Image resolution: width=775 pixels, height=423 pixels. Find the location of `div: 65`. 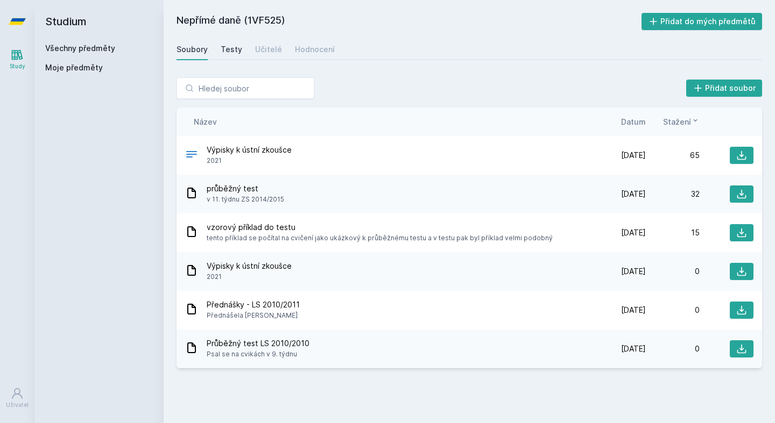

div: 65 is located at coordinates (673, 155).